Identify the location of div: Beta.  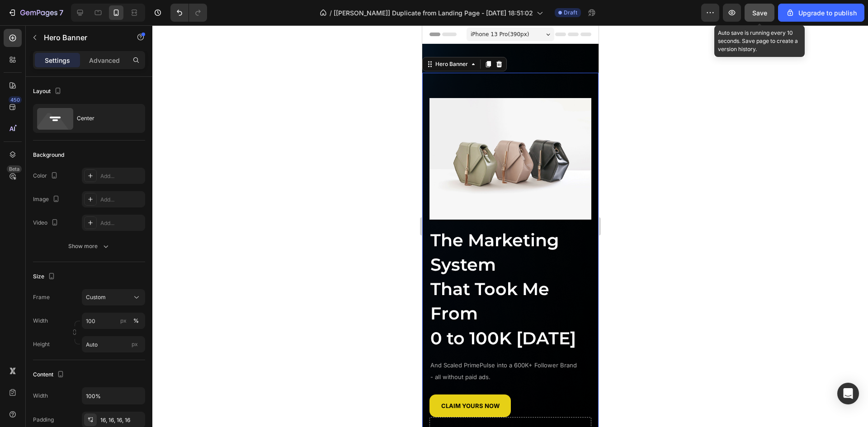
(14, 169).